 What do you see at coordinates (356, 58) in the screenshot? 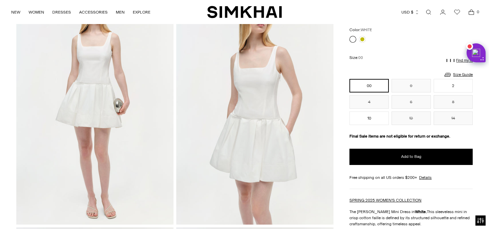
I see `label: Size:` at bounding box center [356, 58].